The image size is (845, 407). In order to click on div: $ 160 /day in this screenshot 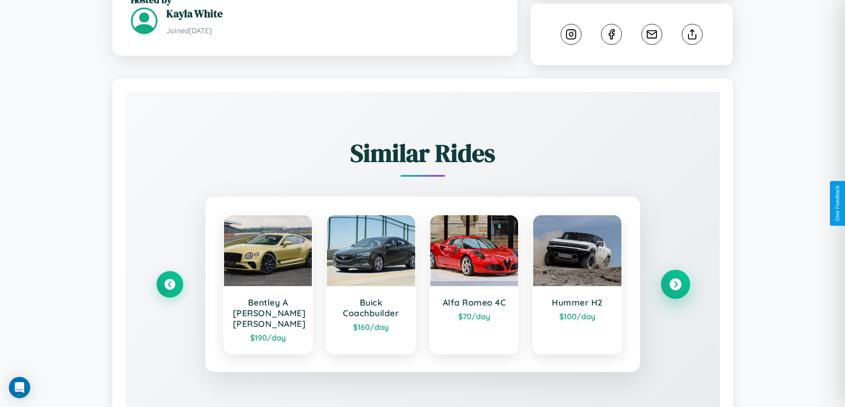, I will do `click(371, 327)`.